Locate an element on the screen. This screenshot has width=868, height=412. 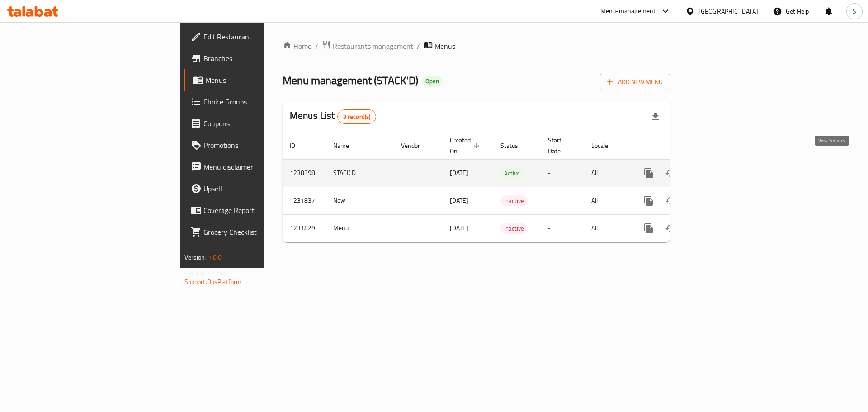
span: Vendor is located at coordinates (417, 145).